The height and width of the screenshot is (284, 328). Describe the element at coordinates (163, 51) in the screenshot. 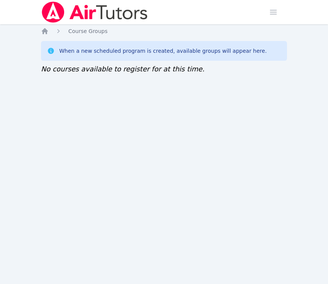

I see `div: When a new scheduled program is created, available groups will appear here.` at that location.